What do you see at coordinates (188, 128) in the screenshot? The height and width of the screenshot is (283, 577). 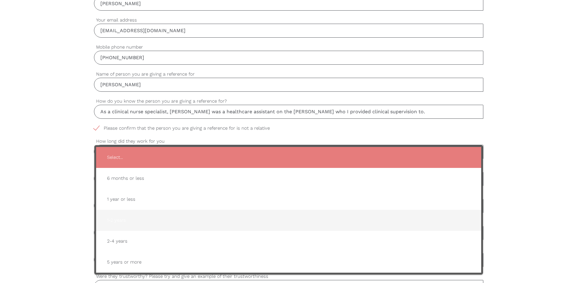 I see `span: Please confirm that the person you are giving a reference for is not a relative` at bounding box center [188, 128].